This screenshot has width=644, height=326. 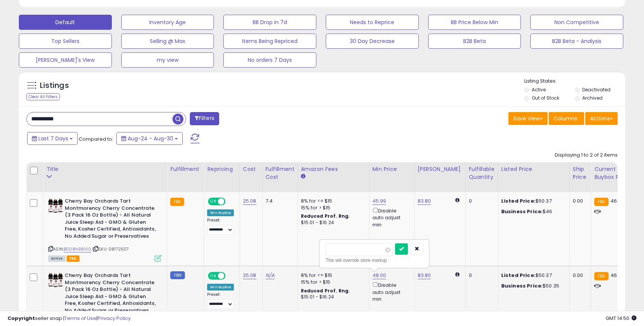 I want to click on button: Inventory Age, so click(x=168, y=22).